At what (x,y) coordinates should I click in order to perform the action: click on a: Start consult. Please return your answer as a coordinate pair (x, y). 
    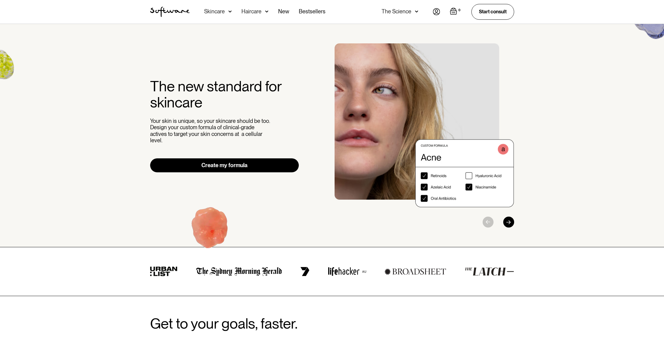
    Looking at the image, I should click on (492, 12).